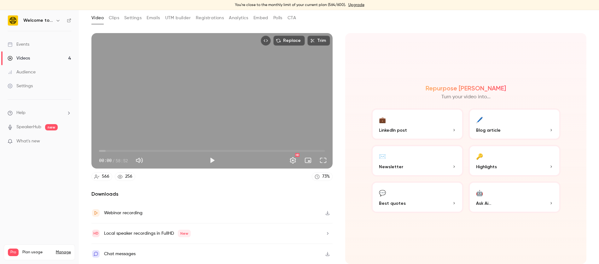 This screenshot has width=599, height=264. What do you see at coordinates (391, 167) in the screenshot?
I see `span: Newsletter` at bounding box center [391, 167].